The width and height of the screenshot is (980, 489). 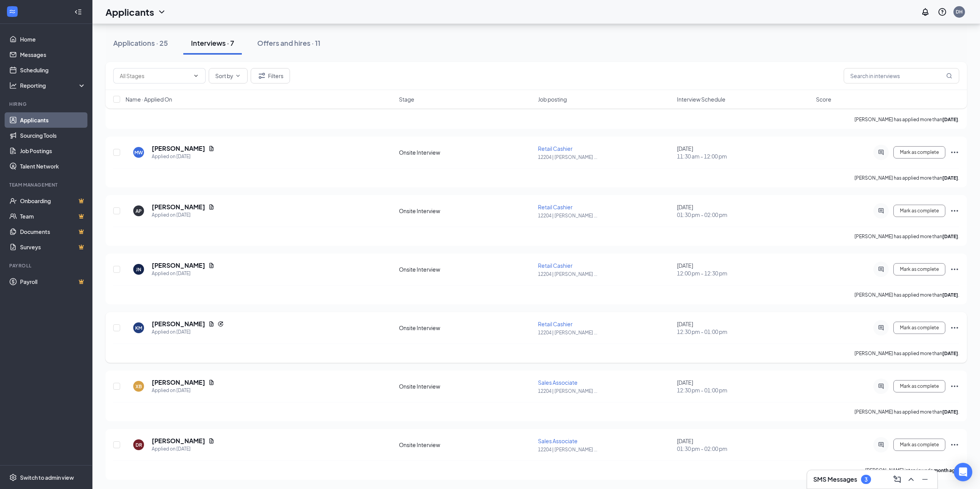 What do you see at coordinates (47, 266) in the screenshot?
I see `div: Payroll` at bounding box center [47, 266].